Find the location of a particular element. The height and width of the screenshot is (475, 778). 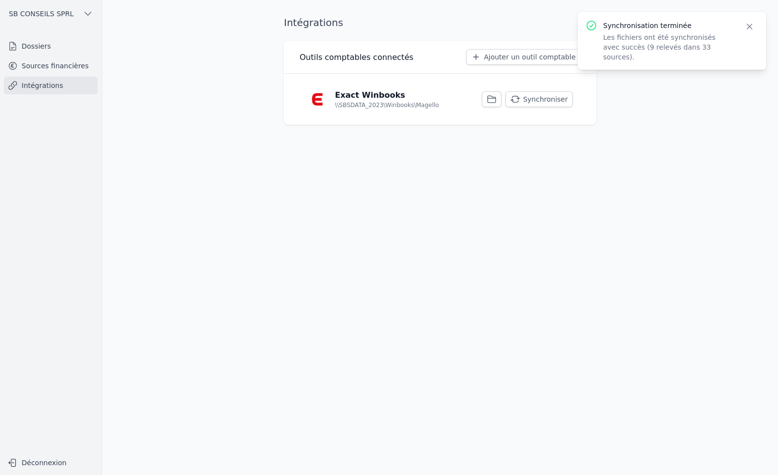

a: Sources financières is located at coordinates (51, 66).